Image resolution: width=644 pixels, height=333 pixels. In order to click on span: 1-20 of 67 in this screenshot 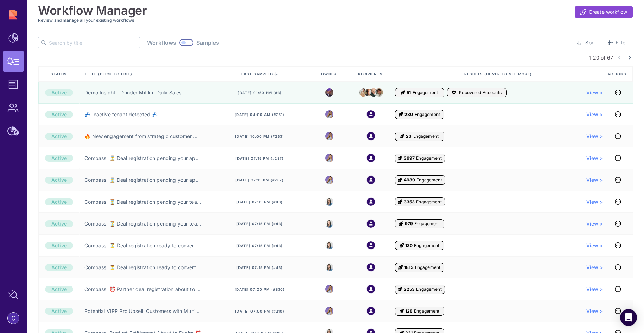, I will do `click(601, 58)`.